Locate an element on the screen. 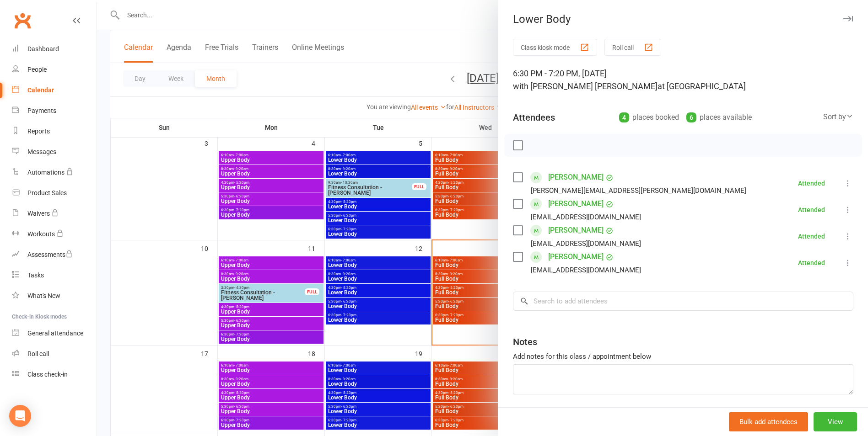 The width and height of the screenshot is (868, 436). div: Dashboard is located at coordinates (43, 49).